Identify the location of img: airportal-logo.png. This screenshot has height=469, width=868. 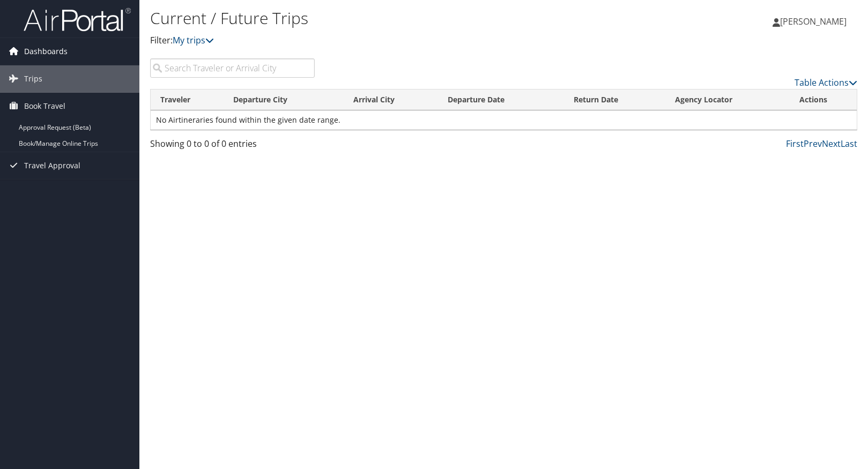
(77, 19).